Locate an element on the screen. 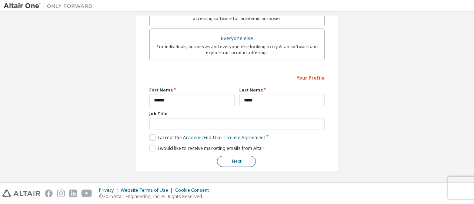 The height and width of the screenshot is (204, 474). label: Job Title is located at coordinates (237, 114).